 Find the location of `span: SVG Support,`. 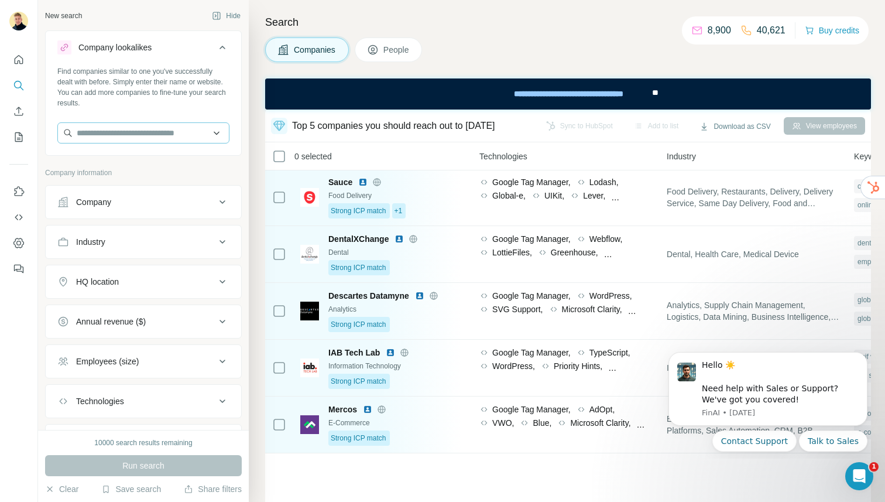

span: SVG Support, is located at coordinates (517, 309).